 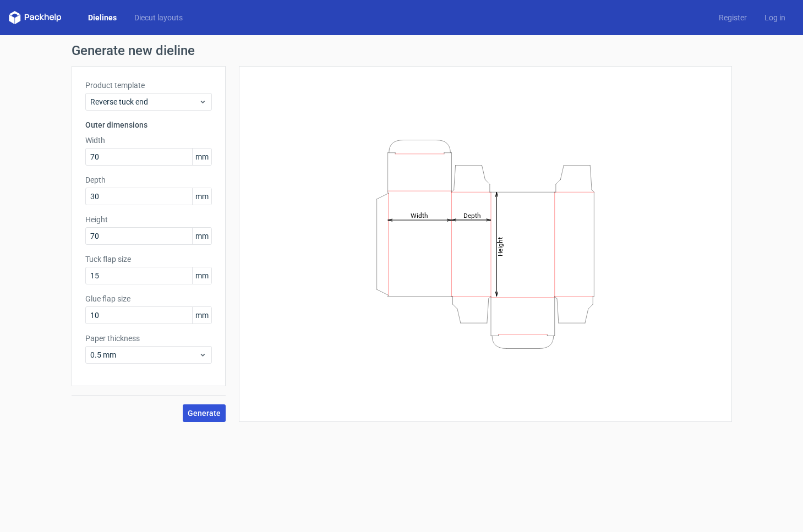 What do you see at coordinates (103, 18) in the screenshot?
I see `a: Dielines` at bounding box center [103, 18].